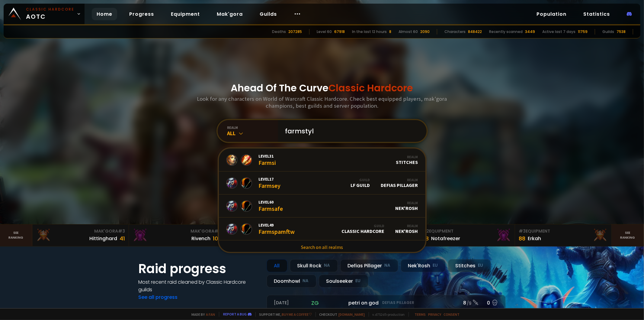  I want to click on h4: Most recent raid cleaned by Classic Hardcore guilds, so click(199, 286).